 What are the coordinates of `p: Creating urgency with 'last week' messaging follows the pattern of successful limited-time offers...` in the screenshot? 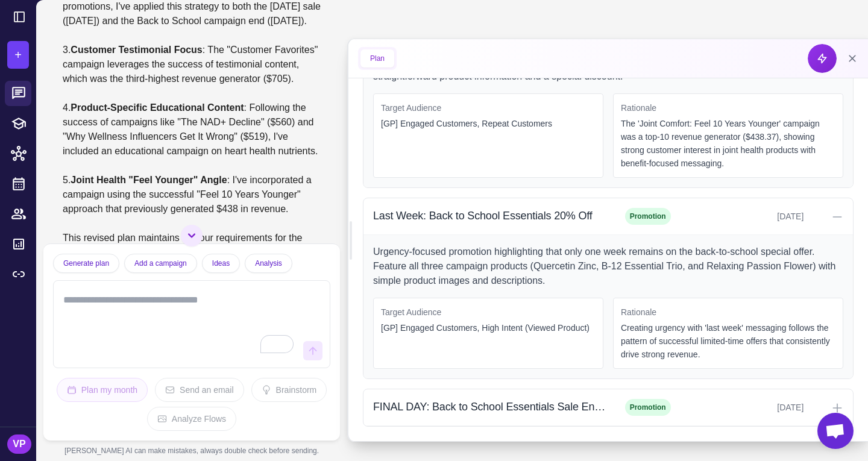 It's located at (728, 341).